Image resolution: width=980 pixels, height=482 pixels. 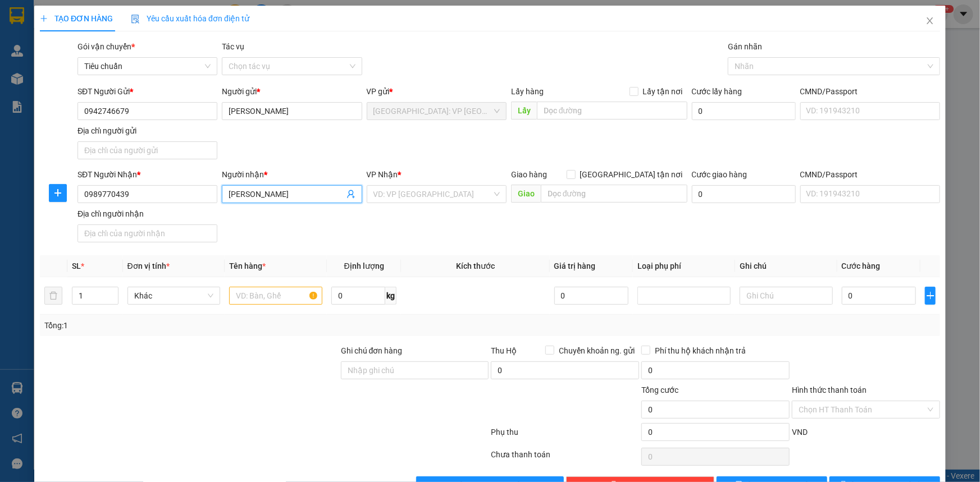 What do you see at coordinates (786, 266) in the screenshot?
I see `th: Ghi chú` at bounding box center [786, 266].